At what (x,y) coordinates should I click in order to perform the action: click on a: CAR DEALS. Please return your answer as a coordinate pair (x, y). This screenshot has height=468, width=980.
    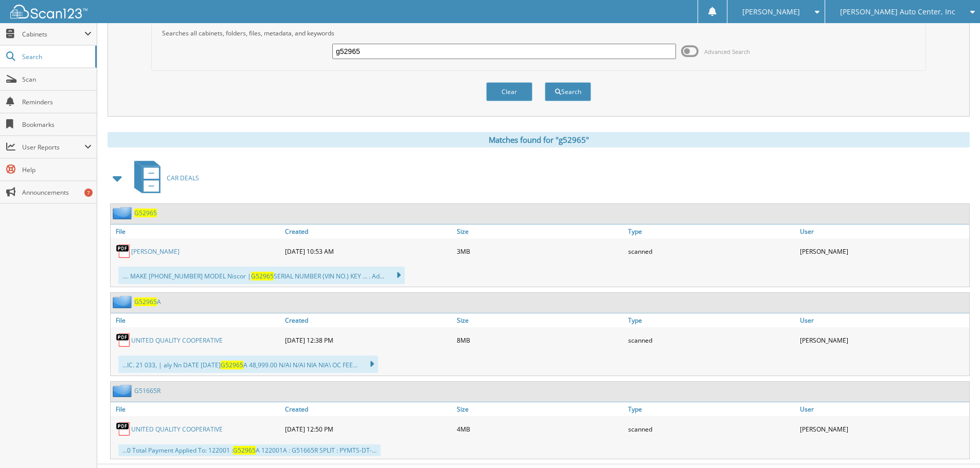
    Looking at the image, I should click on (164, 178).